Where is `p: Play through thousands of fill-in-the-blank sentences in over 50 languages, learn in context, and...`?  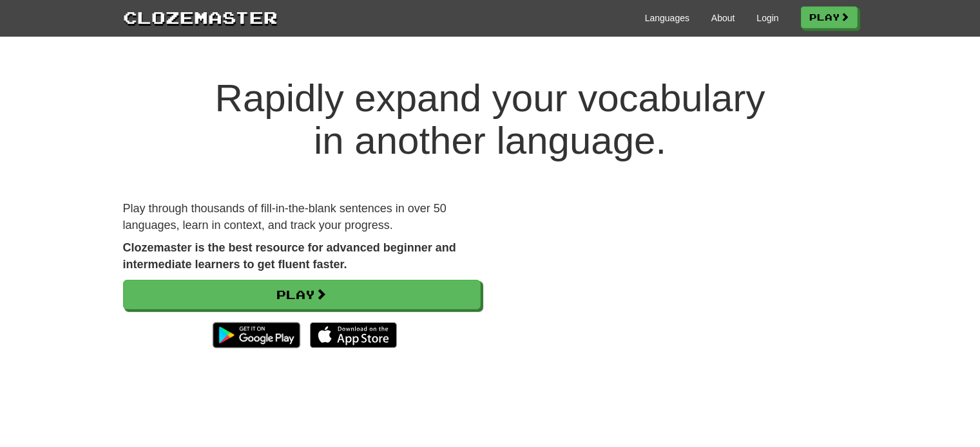 p: Play through thousands of fill-in-the-blank sentences in over 50 languages, learn in context, and... is located at coordinates (301, 217).